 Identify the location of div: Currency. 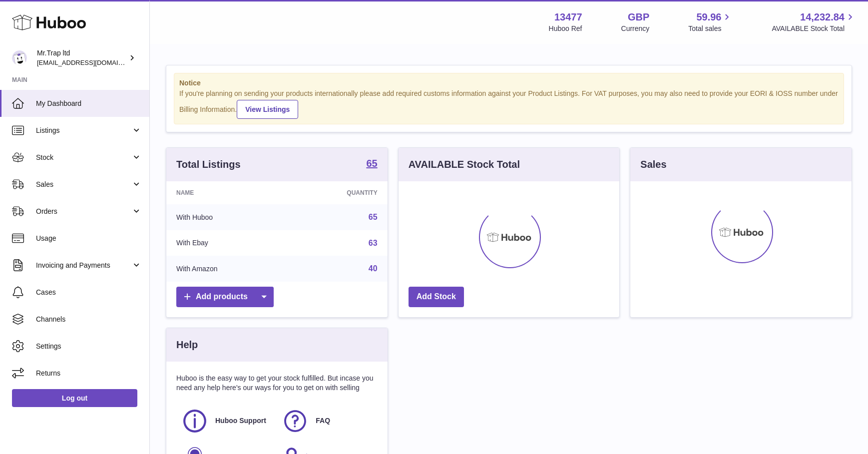
(636, 28).